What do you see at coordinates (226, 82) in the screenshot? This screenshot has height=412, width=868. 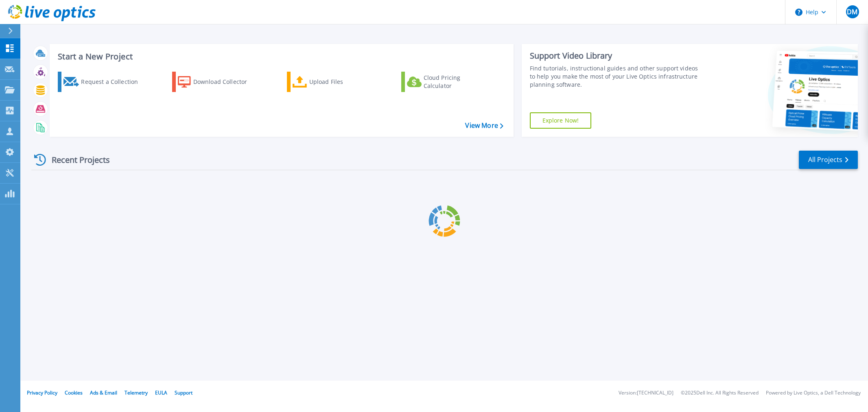 I see `div: Download Collector` at bounding box center [226, 82].